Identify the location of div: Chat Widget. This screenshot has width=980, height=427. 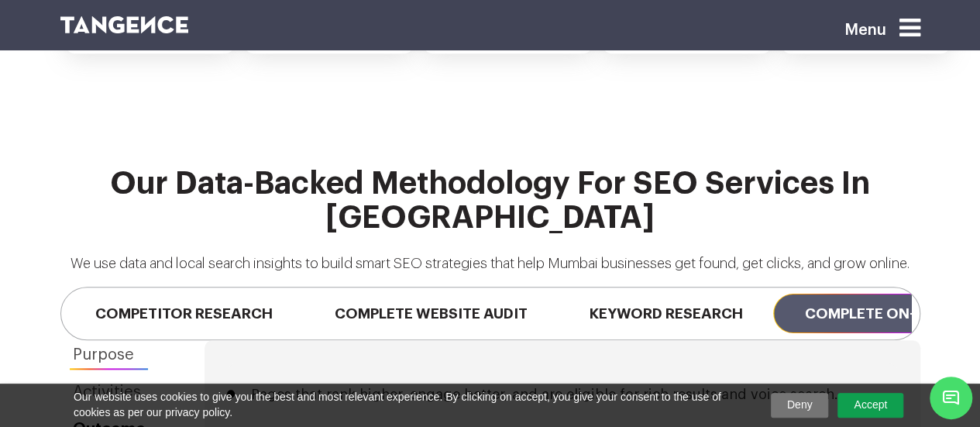
(951, 398).